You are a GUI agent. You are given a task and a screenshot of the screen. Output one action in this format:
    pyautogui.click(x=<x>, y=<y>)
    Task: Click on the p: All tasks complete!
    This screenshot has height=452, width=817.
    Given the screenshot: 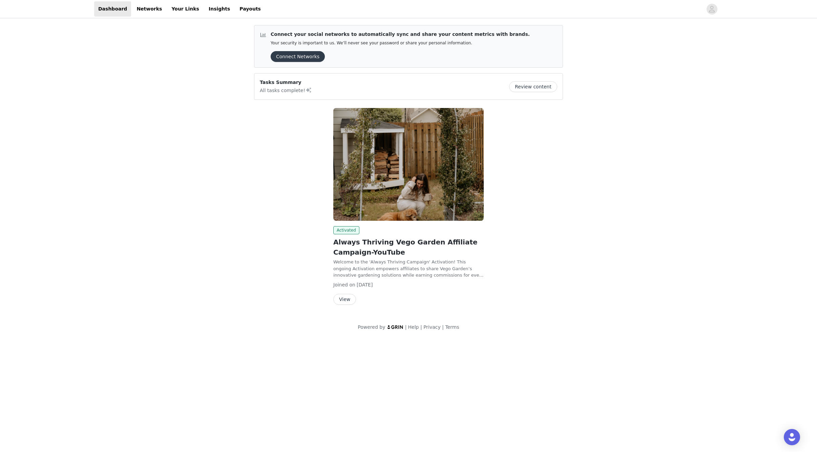 What is the action you would take?
    pyautogui.click(x=286, y=90)
    